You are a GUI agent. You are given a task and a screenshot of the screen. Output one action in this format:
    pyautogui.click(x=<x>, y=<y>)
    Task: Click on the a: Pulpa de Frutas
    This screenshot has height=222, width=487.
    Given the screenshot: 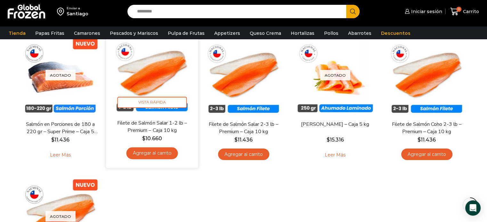 What is the action you would take?
    pyautogui.click(x=186, y=33)
    